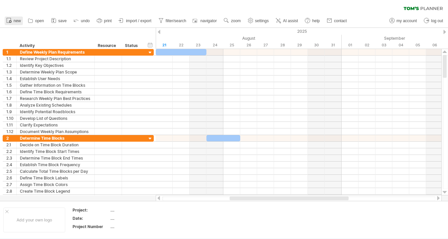  I want to click on div: Establish Time Block Frequency, so click(55, 165).